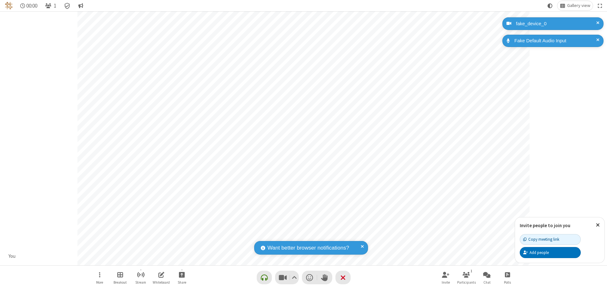 The width and height of the screenshot is (607, 289). What do you see at coordinates (550, 6) in the screenshot?
I see `button: Using system theme` at bounding box center [550, 6].